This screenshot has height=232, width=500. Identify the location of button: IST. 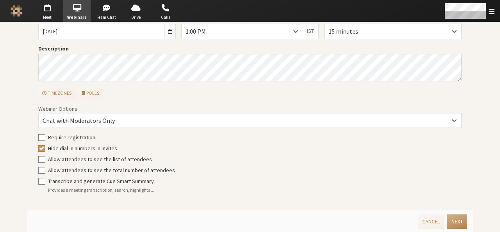
(310, 31).